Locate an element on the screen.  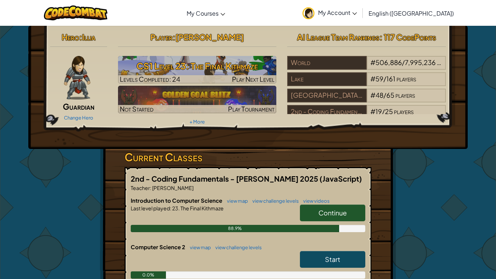
span: My Courses is located at coordinates (203, 13).